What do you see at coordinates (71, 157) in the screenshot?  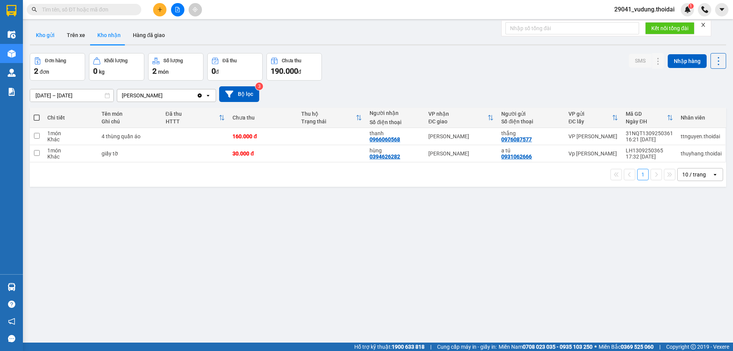 I see `div: Khác` at bounding box center [71, 157].